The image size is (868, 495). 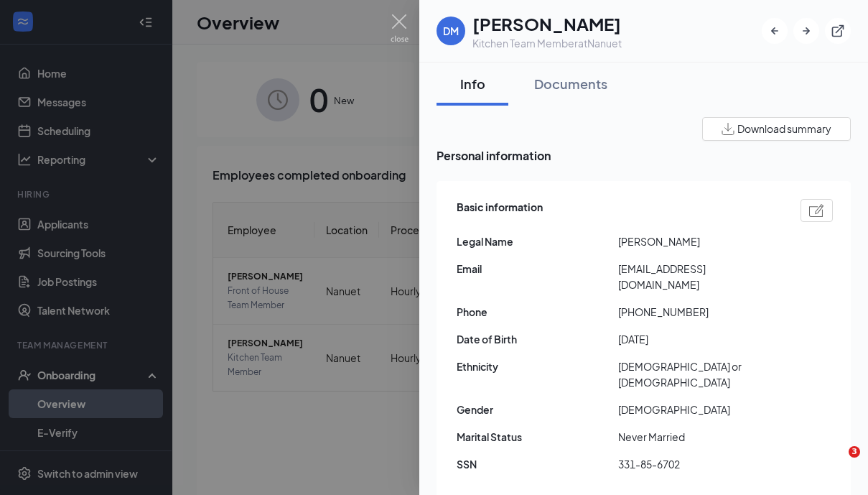 I want to click on span: Personal information, so click(x=644, y=156).